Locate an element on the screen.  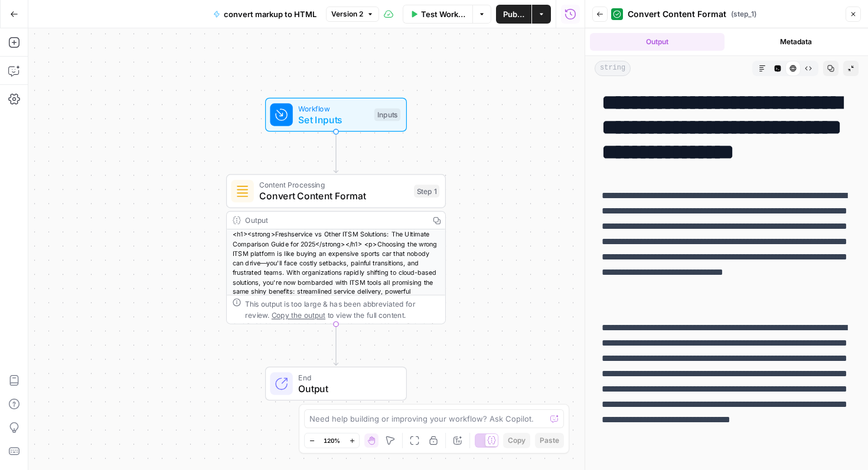
span: Output is located at coordinates (346, 389).